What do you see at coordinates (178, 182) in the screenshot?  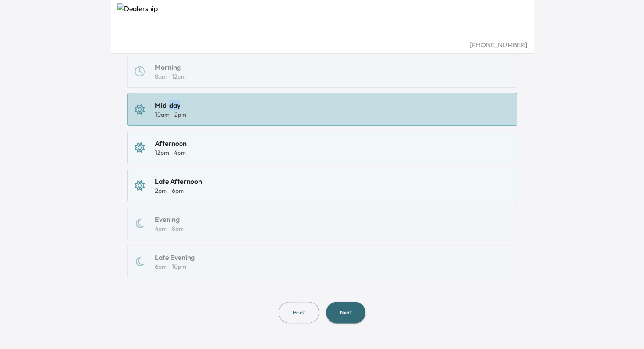 I see `div: Late Afternoon` at bounding box center [178, 182].